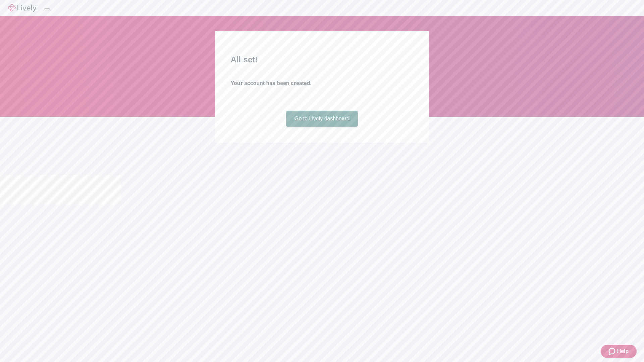 This screenshot has height=362, width=644. I want to click on button: Log out, so click(47, 9).